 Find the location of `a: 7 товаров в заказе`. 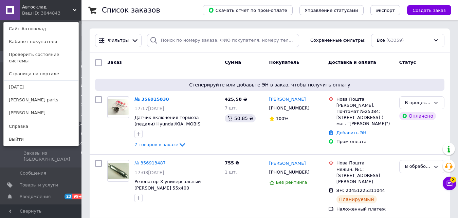

a: 7 товаров в заказе is located at coordinates (160, 145).